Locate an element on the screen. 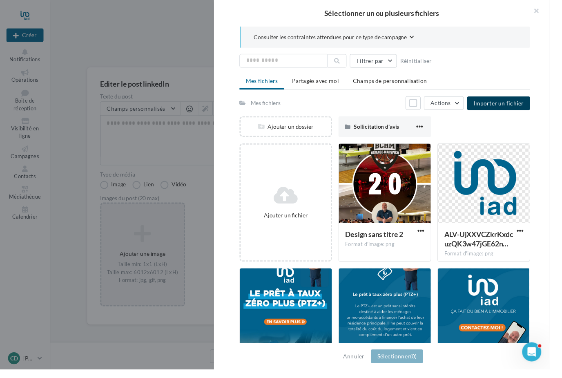 Image resolution: width=562 pixels, height=378 pixels. span: Actions is located at coordinates (451, 105).